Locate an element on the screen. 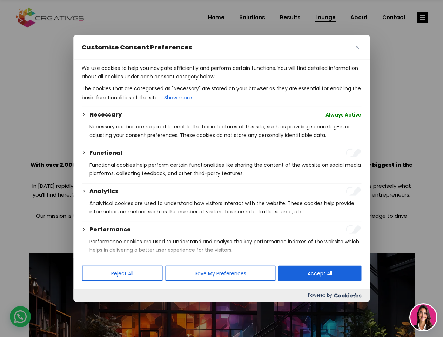 This screenshot has width=443, height=337. button: Save My Preferences is located at coordinates (220, 273).